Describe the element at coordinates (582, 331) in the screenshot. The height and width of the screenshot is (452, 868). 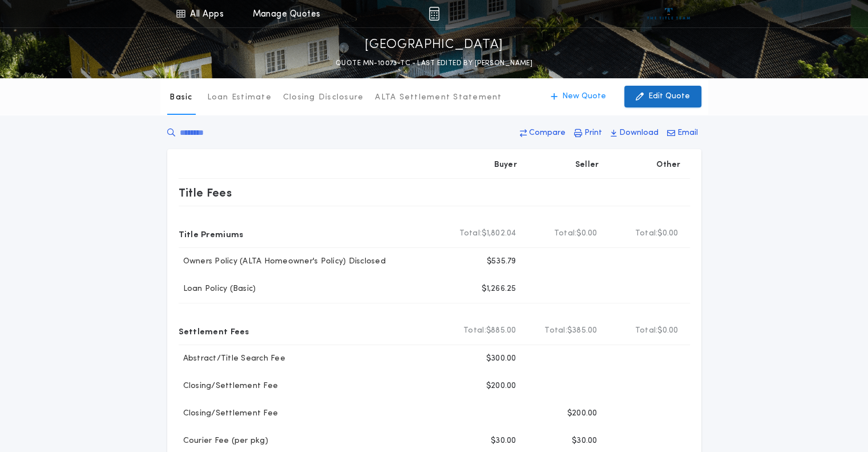
I see `span: $385.00` at that location.